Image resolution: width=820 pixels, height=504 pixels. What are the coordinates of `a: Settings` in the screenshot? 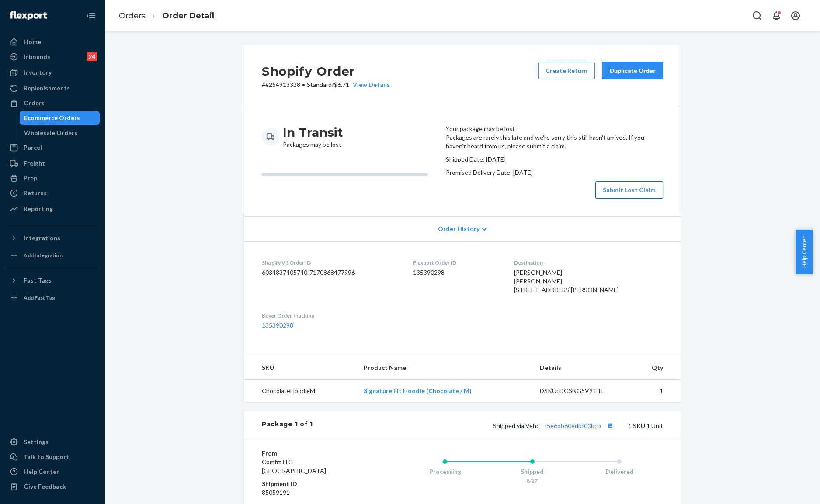 It's located at (52, 442).